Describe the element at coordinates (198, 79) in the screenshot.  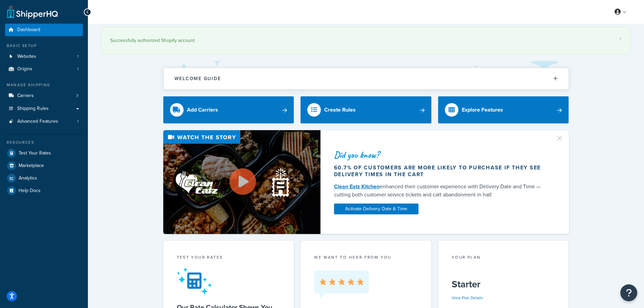
I see `h2: Welcome Guide` at that location.